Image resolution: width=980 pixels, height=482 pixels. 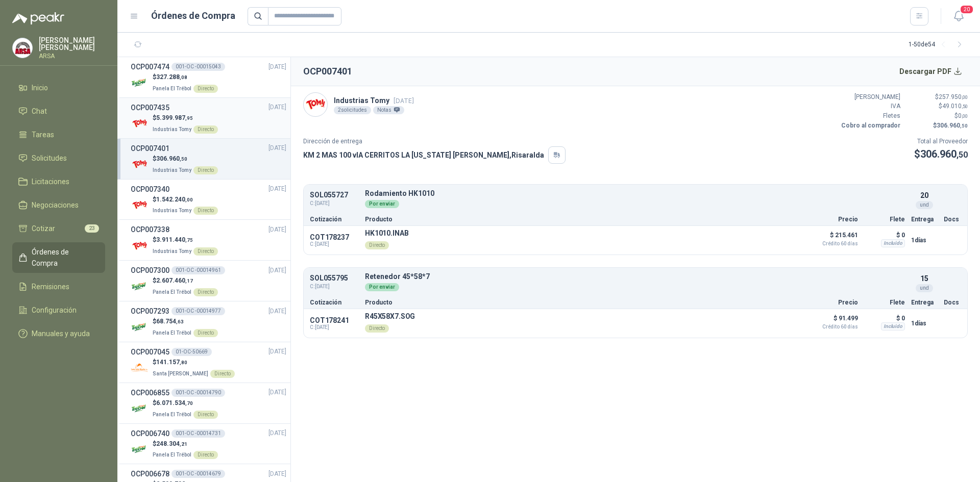 What do you see at coordinates (175, 403) in the screenshot?
I see `span: 6.071.534` at bounding box center [175, 403].